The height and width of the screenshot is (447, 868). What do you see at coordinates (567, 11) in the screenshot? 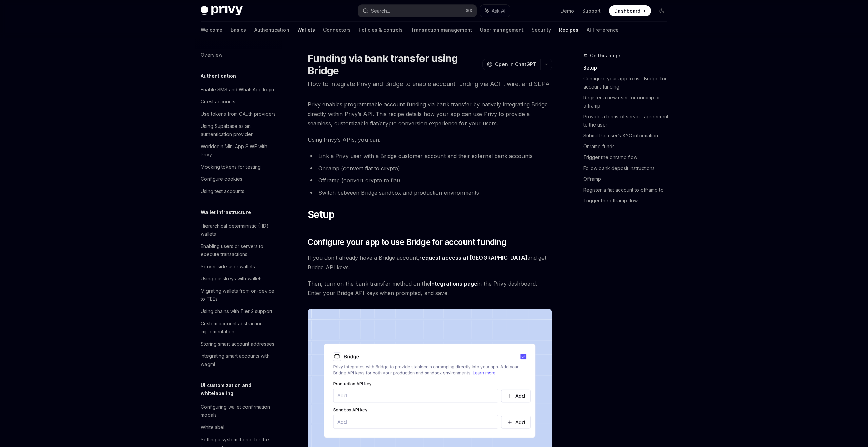
I see `a: Demo` at bounding box center [567, 11].